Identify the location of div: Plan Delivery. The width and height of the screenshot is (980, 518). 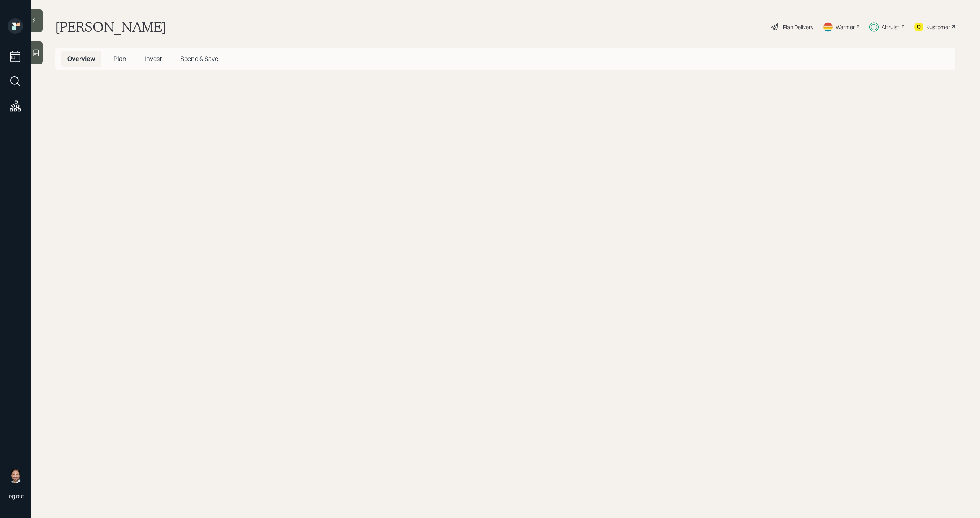
(798, 27).